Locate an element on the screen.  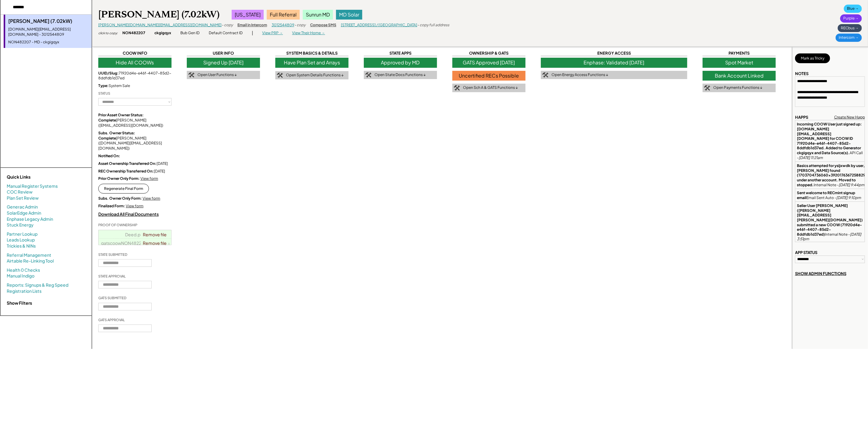
a: Partner Lookup is located at coordinates (22, 234).